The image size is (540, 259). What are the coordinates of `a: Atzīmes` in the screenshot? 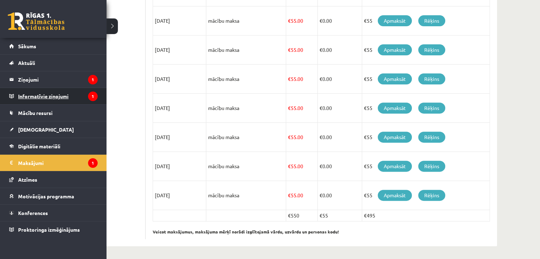 It's located at (53, 180).